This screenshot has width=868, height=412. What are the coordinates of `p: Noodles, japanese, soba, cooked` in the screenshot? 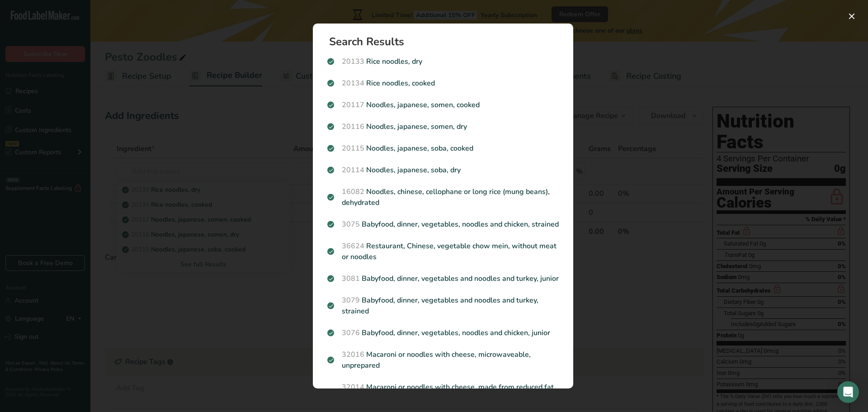 It's located at (443, 149).